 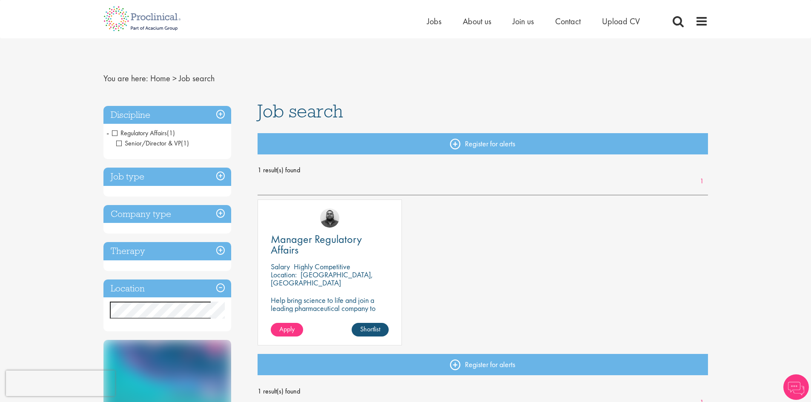 I want to click on span: Location:, so click(x=283, y=275).